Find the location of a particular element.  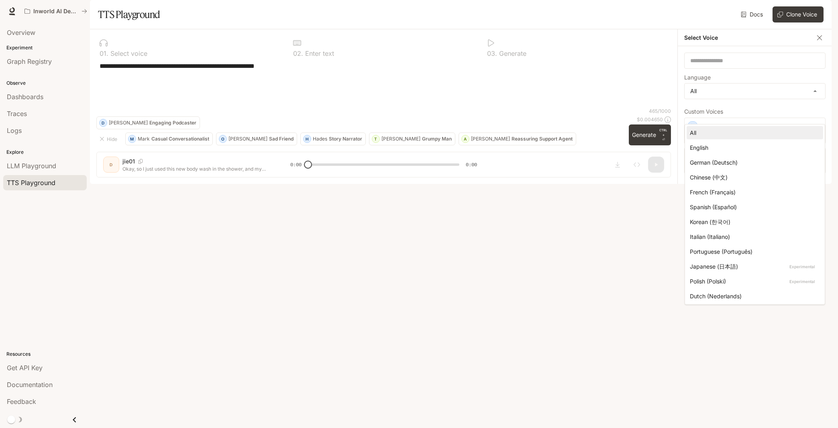

div: Dutch (Nederlands) is located at coordinates (753, 296).